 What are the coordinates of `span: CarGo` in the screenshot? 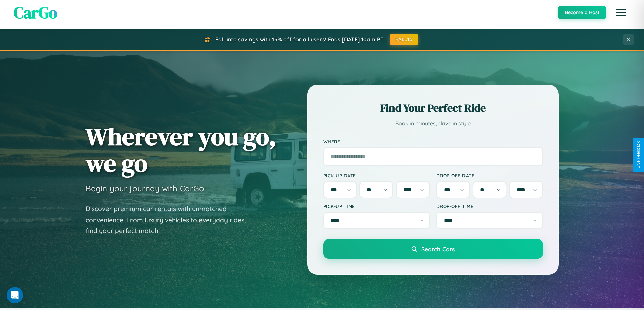 It's located at (35, 12).